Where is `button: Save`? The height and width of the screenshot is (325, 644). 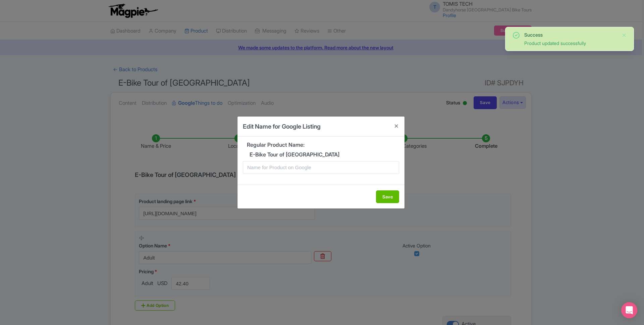 button: Save is located at coordinates (387, 197).